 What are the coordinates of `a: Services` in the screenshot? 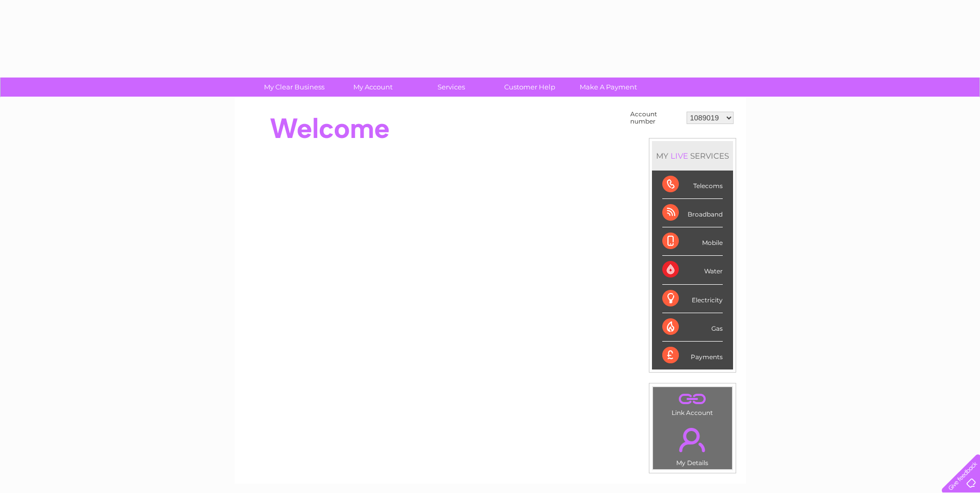 It's located at (451, 87).